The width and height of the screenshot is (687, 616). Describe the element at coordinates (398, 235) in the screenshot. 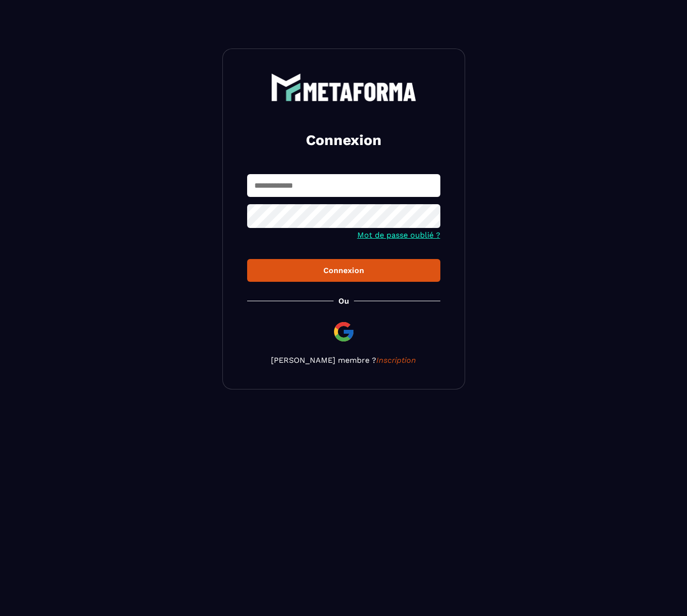

I see `a: Mot de passe oublié ?` at that location.